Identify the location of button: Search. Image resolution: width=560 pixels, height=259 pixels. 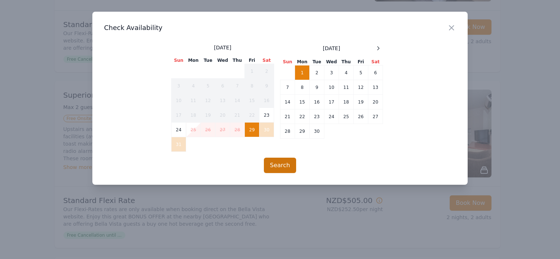
(280, 166).